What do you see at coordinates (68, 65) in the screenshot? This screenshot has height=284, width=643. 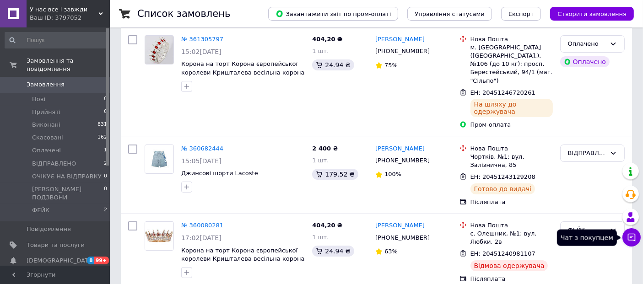 I see `span: Замовлення та повідомлення` at bounding box center [68, 65].